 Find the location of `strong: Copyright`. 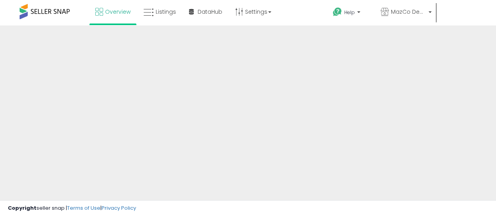

strong: Copyright is located at coordinates (22, 208).